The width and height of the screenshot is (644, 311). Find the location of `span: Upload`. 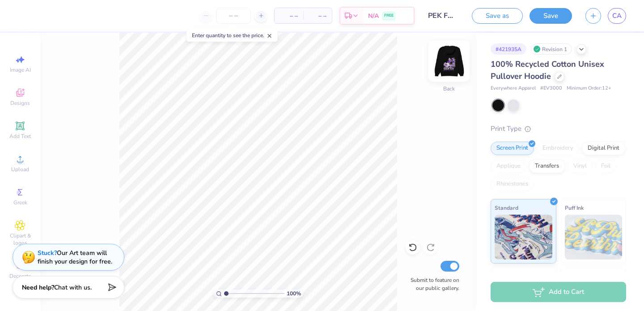

span: Upload is located at coordinates (20, 170).